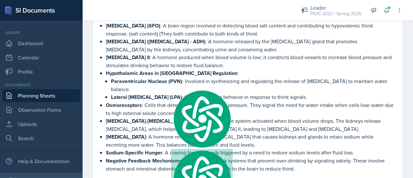 This screenshot has width=413, height=178. What do you see at coordinates (251, 61) in the screenshot?
I see `p: : A hormone produced when blood volume is low; it constricts blood vessels to increase blood pres...` at bounding box center [251, 61].